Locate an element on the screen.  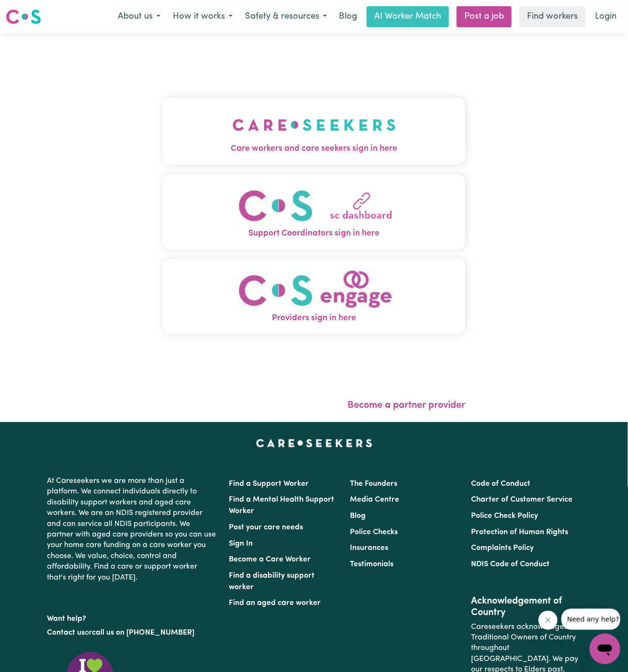
a: Careseekers logo is located at coordinates (24, 17).